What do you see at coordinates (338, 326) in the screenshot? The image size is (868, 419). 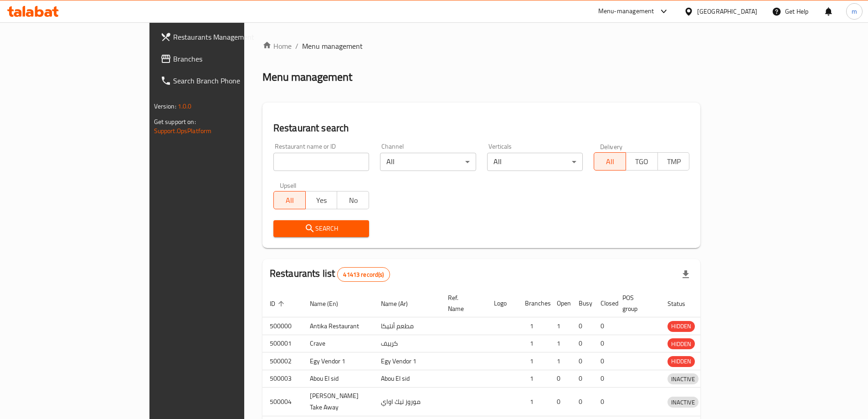 I see `td: Antika Restaurant` at bounding box center [338, 326].